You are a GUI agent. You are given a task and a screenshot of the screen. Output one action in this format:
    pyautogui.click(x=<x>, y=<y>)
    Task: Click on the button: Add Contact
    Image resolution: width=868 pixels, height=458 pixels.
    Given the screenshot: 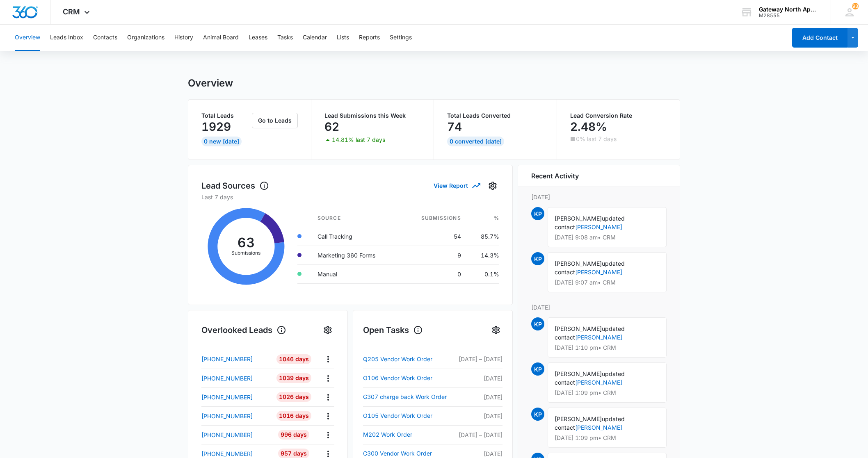 What is the action you would take?
    pyautogui.click(x=819, y=38)
    